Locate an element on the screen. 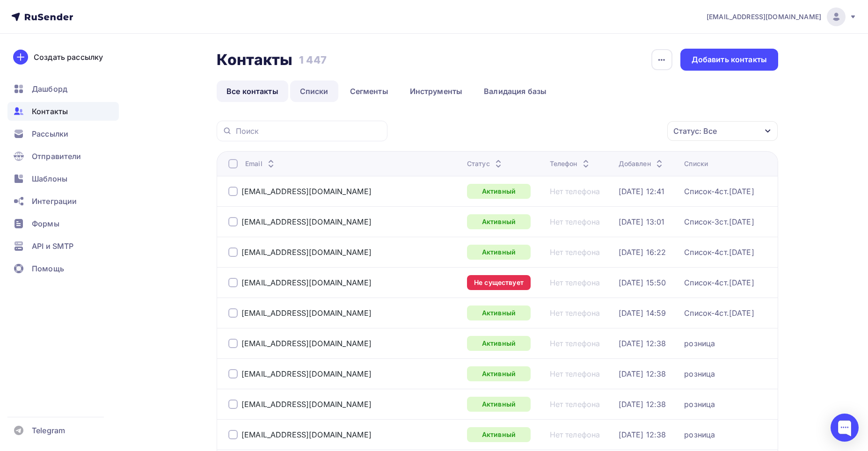  div: Статус is located at coordinates (485, 163).